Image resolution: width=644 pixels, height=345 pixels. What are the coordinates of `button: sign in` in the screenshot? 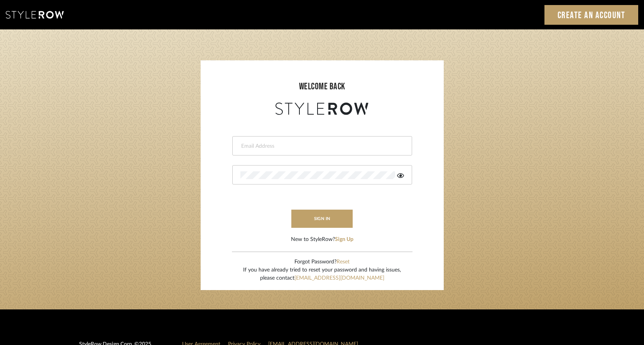 It's located at (322, 219).